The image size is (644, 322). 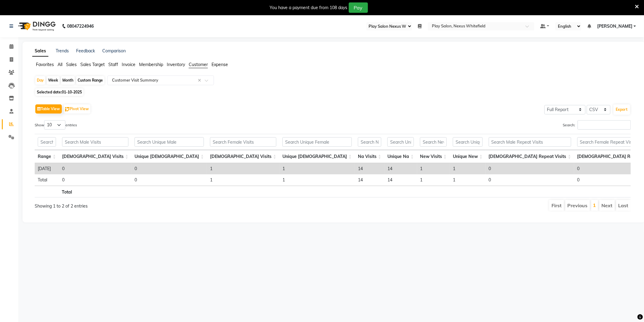 What do you see at coordinates (60, 92) in the screenshot?
I see `span: Selected date:` at bounding box center [60, 92].